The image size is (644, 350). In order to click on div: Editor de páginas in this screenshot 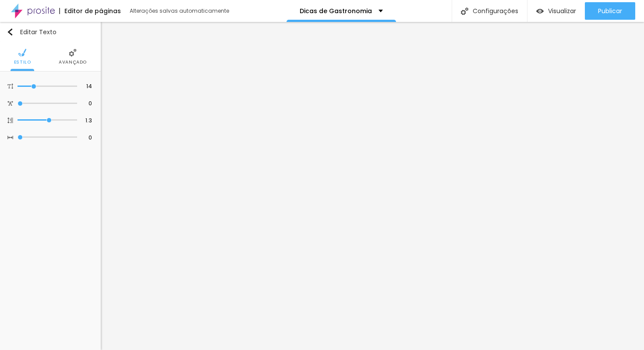, I will do `click(90, 11)`.